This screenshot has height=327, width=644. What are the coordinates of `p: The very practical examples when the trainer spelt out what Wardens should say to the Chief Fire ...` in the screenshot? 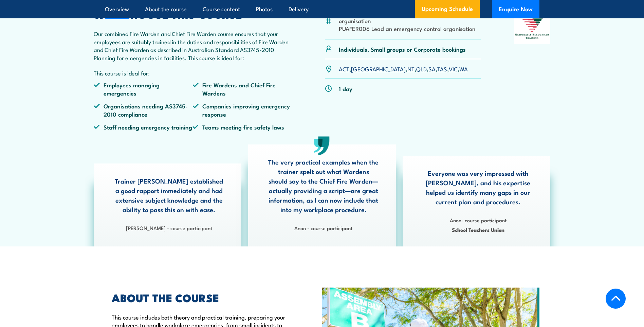 It's located at (324, 186).